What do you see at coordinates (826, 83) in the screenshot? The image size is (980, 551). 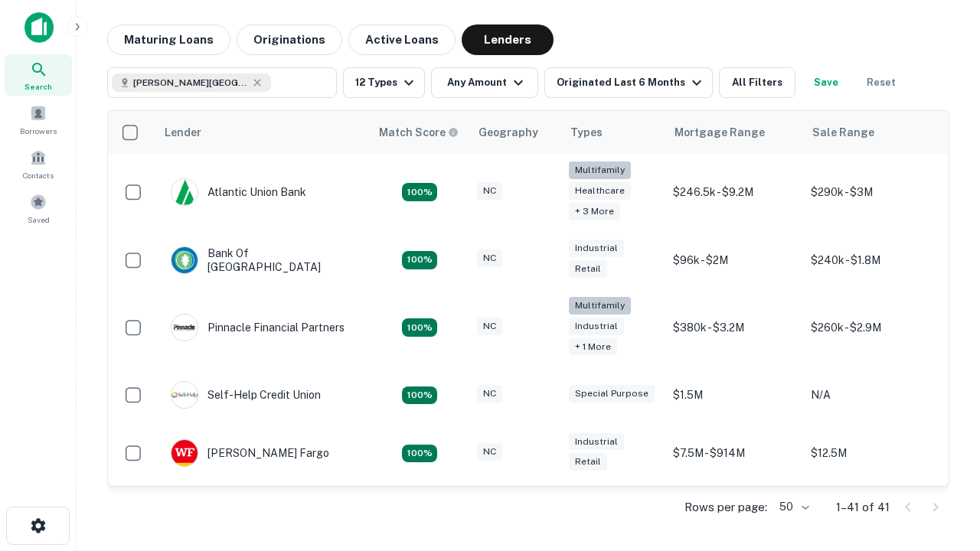 I see `button: Save your search to get updates of matches that match your search criteria.` at bounding box center [826, 83].